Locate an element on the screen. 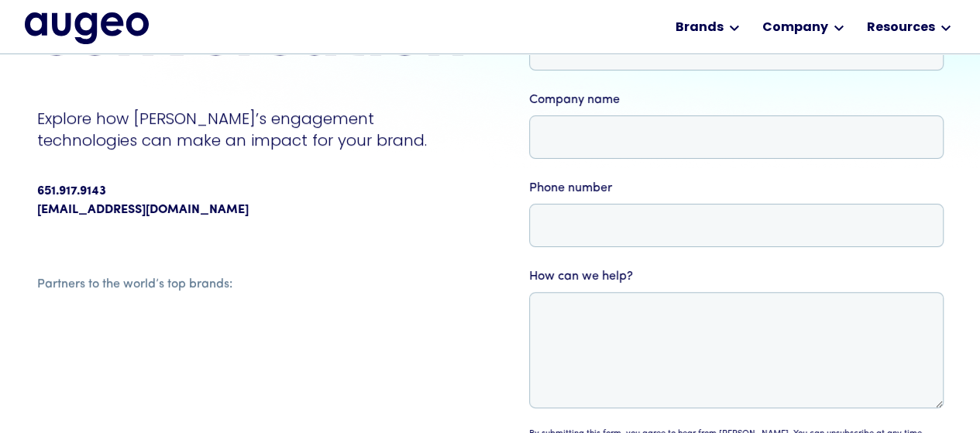 The width and height of the screenshot is (980, 433). div: 651.917.9143 is located at coordinates (71, 191).